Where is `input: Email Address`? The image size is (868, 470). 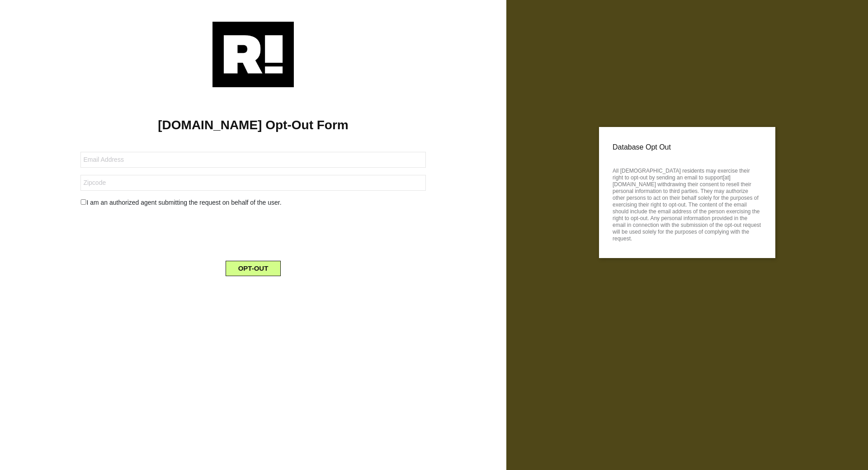 input: Email Address is located at coordinates (253, 160).